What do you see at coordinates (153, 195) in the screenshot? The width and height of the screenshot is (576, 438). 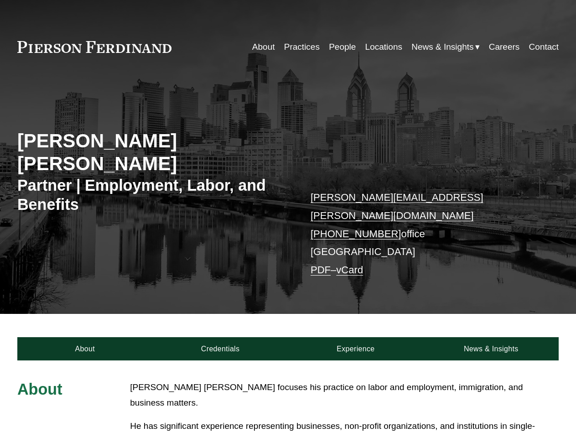 I see `h3: Partner | Employment, Labor, and Benefits` at bounding box center [153, 195].